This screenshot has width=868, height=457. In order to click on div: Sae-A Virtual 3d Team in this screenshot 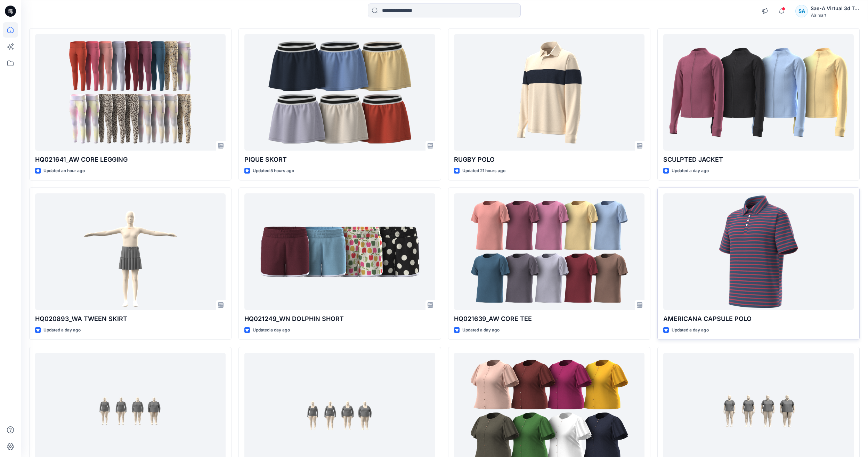, I will do `click(835, 8)`.